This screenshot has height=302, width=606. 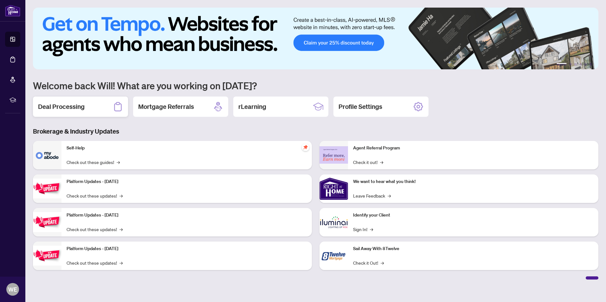 What do you see at coordinates (252, 107) in the screenshot?
I see `h2: rLearning` at bounding box center [252, 107].